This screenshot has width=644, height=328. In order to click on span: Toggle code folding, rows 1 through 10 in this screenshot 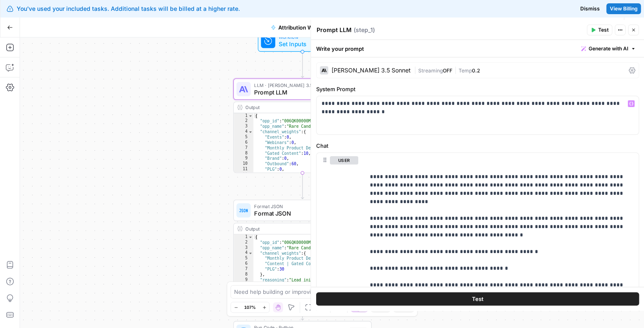, I will do `click(250, 237)`.